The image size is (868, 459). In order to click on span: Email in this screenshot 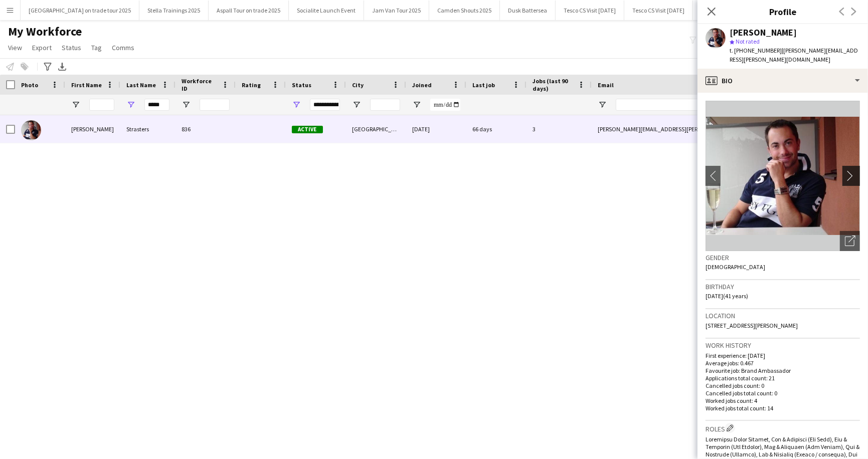, I will do `click(605, 85)`.